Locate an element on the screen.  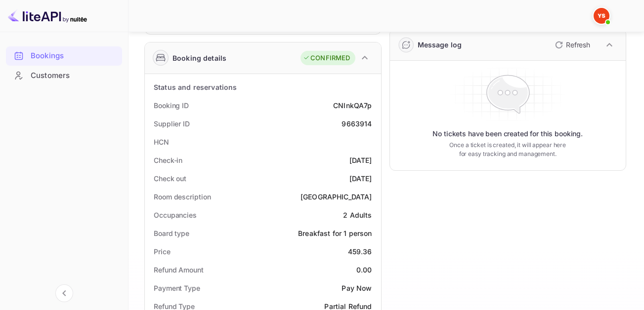
div: Booking ID is located at coordinates (171, 105).